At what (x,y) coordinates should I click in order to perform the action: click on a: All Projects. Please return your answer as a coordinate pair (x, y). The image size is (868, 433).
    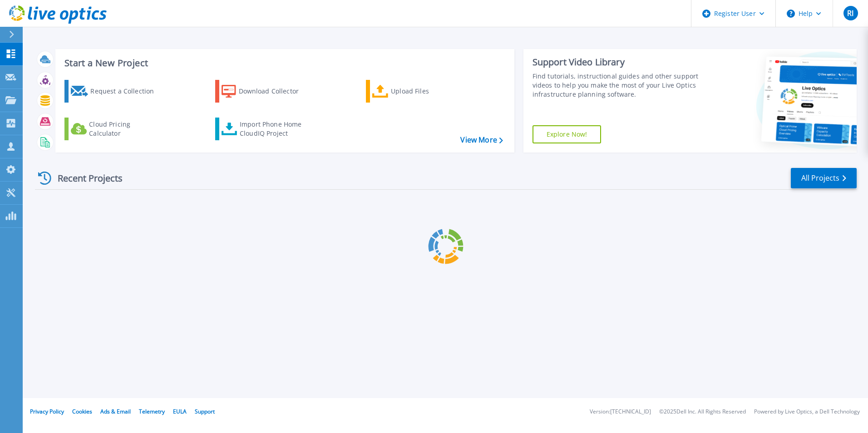
    Looking at the image, I should click on (823, 178).